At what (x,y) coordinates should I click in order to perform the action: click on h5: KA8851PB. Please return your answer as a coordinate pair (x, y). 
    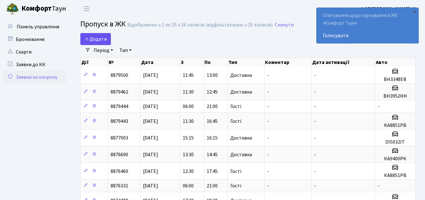
    Looking at the image, I should click on (395, 125).